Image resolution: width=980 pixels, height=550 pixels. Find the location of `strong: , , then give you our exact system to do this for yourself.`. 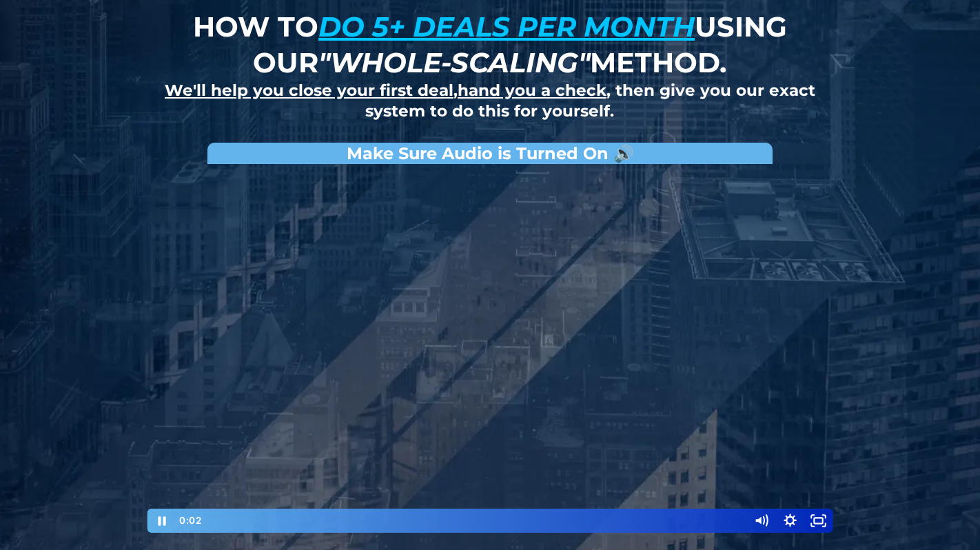

strong: , , then give you our exact system to do this for yourself. is located at coordinates (490, 101).